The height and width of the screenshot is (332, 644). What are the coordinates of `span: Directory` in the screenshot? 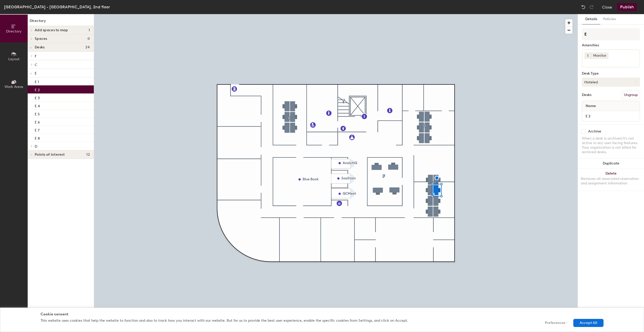 It's located at (14, 31).